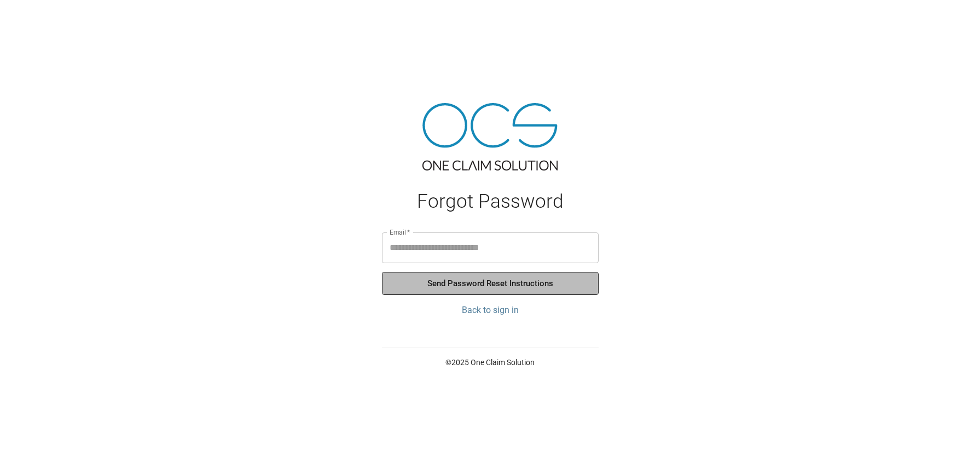  I want to click on img: ocs-logo-white-transparent.png, so click(35, 18).